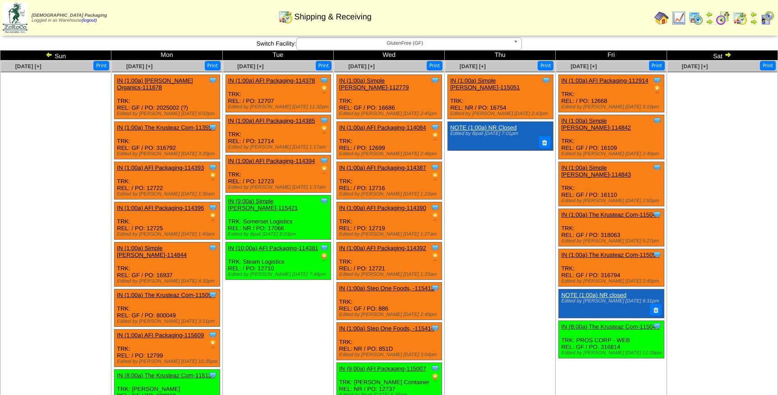 The image size is (778, 395). What do you see at coordinates (389, 140) in the screenshot?
I see `div: TRK: REL: / PO: 12699` at bounding box center [389, 140].